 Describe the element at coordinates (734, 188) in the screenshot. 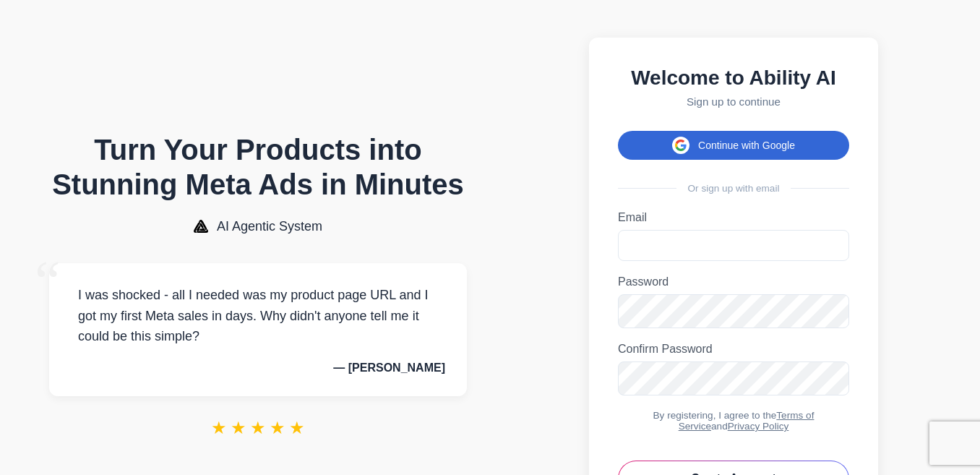

I see `div: Or sign up with email` at that location.